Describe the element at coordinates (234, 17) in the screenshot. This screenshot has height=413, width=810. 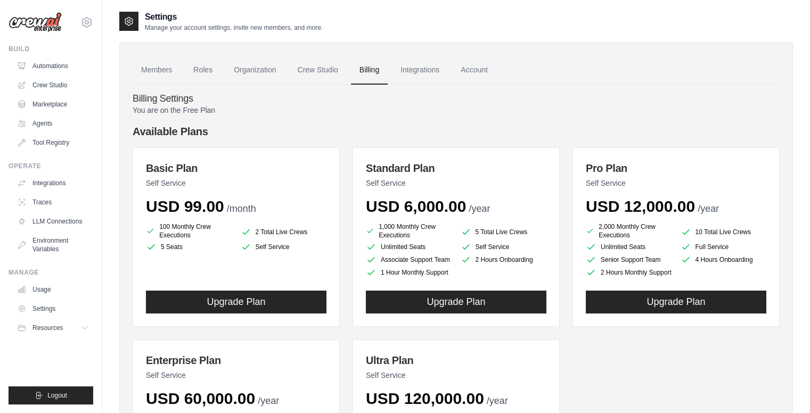
I see `h2: Settings` at that location.